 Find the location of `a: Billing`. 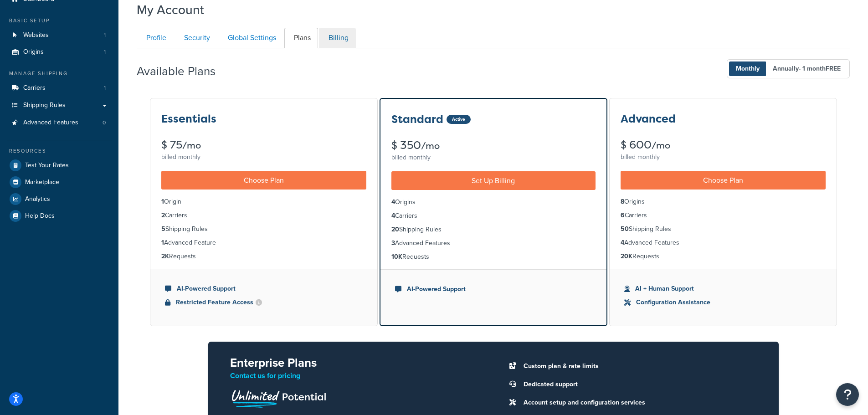

a: Billing is located at coordinates (337, 38).